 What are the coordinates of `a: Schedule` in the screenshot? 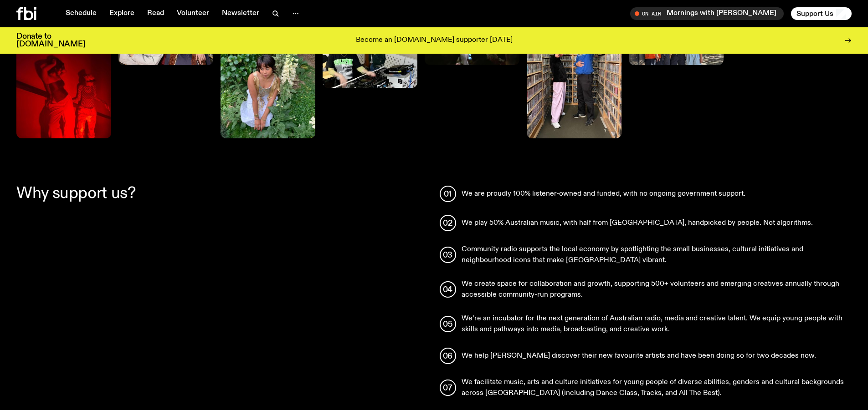 It's located at (81, 13).